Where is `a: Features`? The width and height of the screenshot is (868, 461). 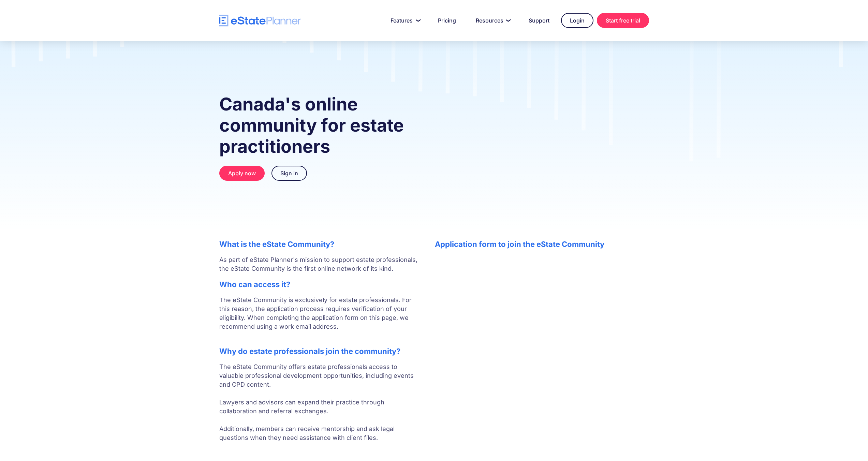
a: Features is located at coordinates (404, 20).